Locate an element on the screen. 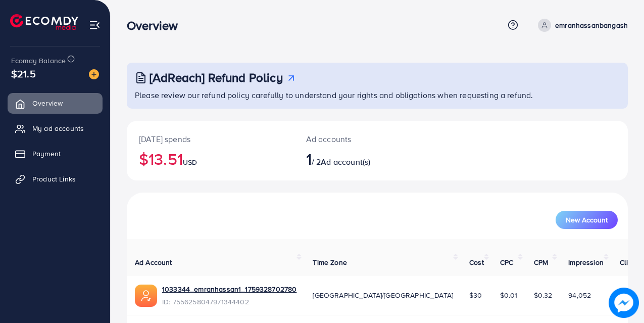 The width and height of the screenshot is (644, 323). span: Payment is located at coordinates (47, 154).